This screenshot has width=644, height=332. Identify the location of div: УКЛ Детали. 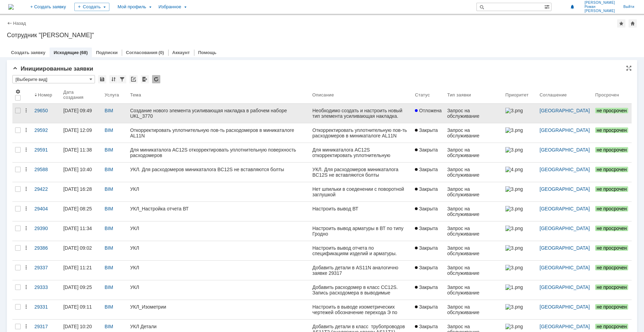
(219, 326).